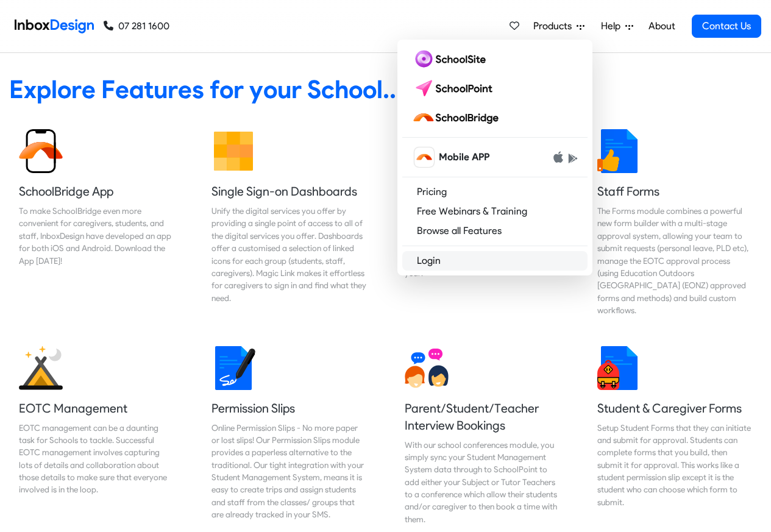  Describe the element at coordinates (613, 26) in the screenshot. I see `span: Help` at that location.